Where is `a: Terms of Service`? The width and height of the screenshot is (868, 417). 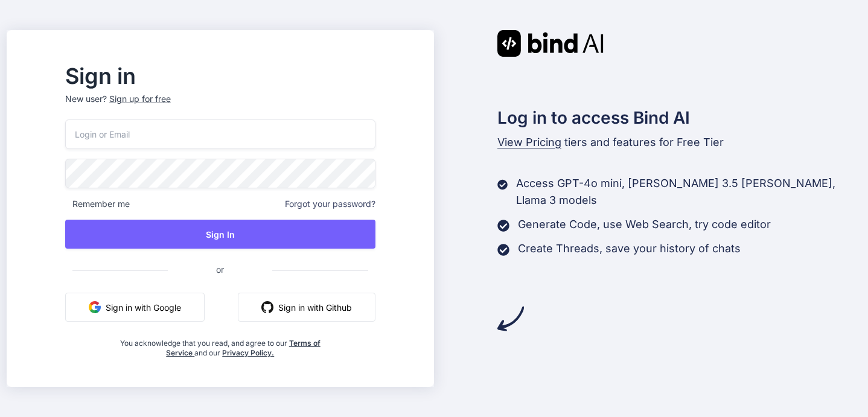 a: Terms of Service is located at coordinates (243, 347).